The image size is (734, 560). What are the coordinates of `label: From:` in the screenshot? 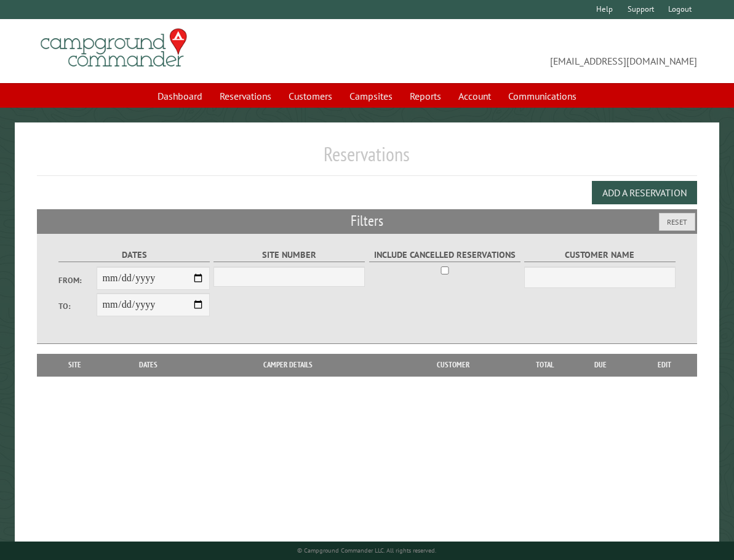 It's located at (77, 280).